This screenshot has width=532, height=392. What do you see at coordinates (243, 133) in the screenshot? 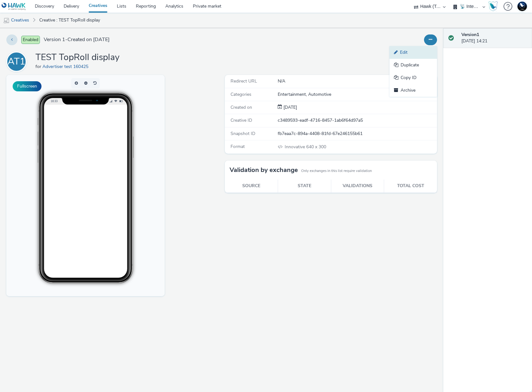
I see `span: Snapshot ID` at bounding box center [243, 133].